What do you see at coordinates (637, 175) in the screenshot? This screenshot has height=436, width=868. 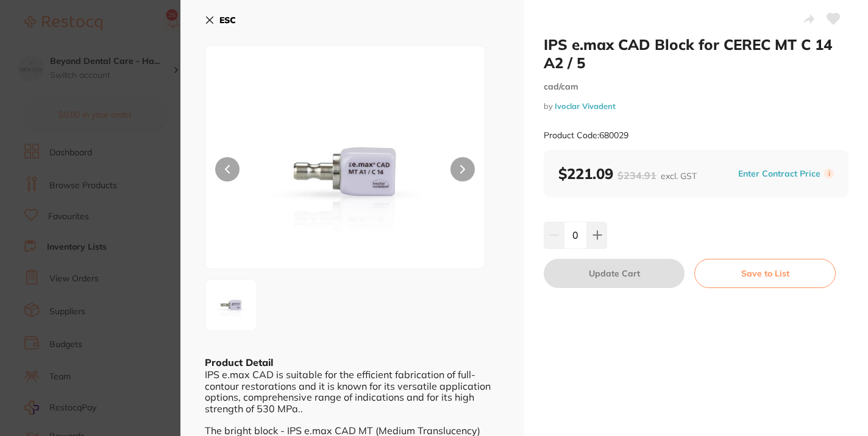 I see `span: $234.91` at bounding box center [637, 175].